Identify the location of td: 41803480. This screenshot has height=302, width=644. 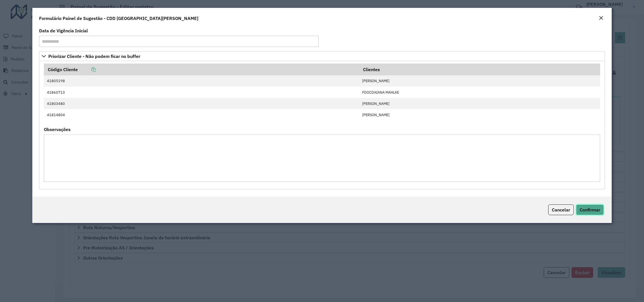
(202, 103).